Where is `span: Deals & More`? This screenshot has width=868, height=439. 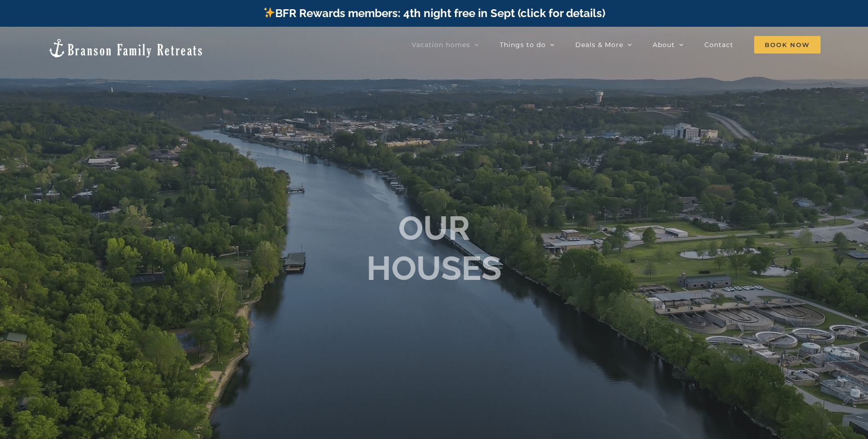 span: Deals & More is located at coordinates (599, 45).